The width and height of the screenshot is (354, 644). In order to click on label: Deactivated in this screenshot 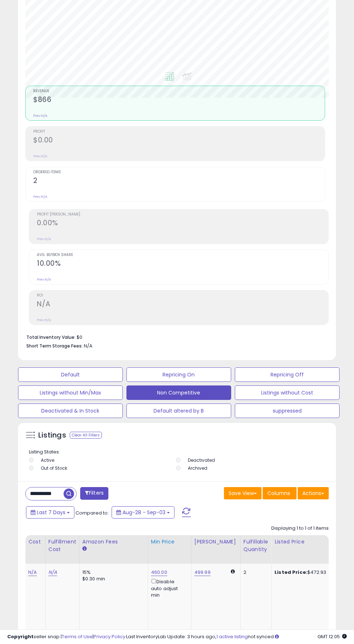, I will do `click(202, 459)`.